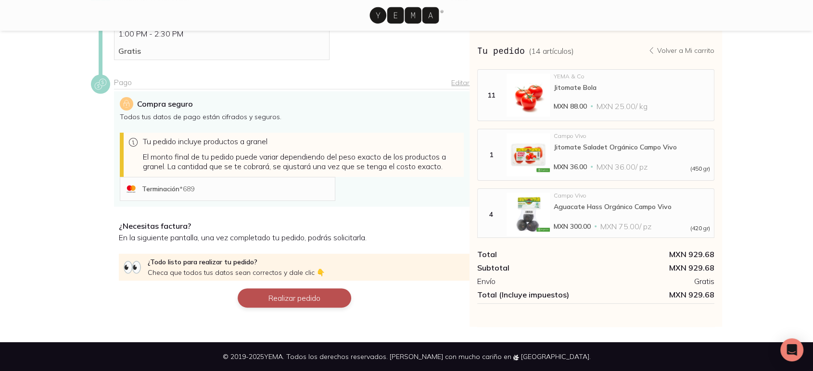 Image resolution: width=813 pixels, height=371 pixels. What do you see at coordinates (632, 207) in the screenshot?
I see `div: Aguacate Hass Orgánico Campo Vivo` at bounding box center [632, 207].